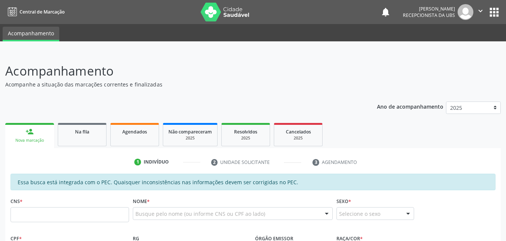 The height and width of the screenshot is (241, 506). Describe the element at coordinates (35, 12) in the screenshot. I see `a: Central de Marcação` at that location.